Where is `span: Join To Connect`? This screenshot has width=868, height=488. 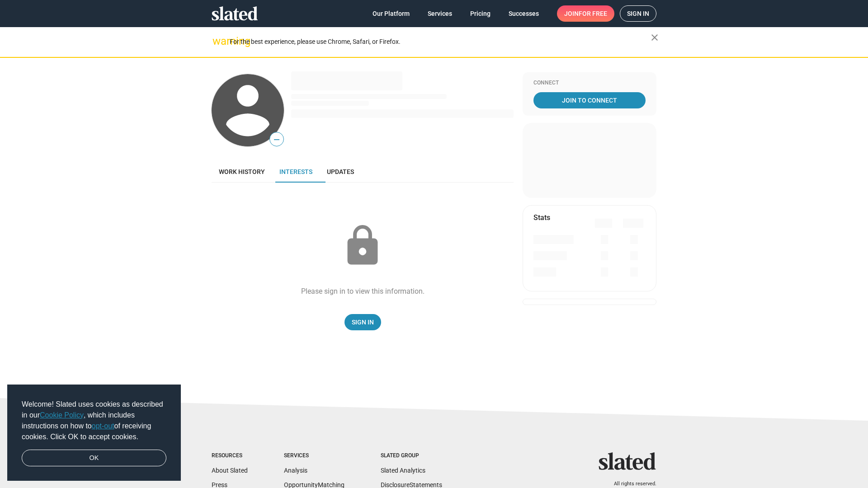 span: Join To Connect is located at coordinates (590, 101).